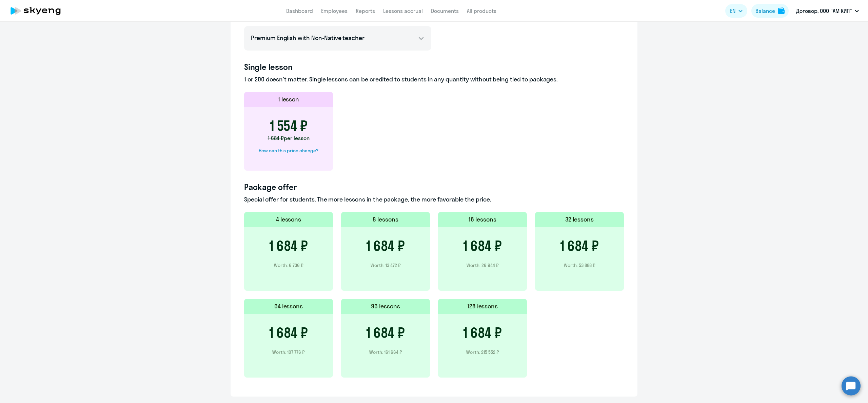 The height and width of the screenshot is (403, 868). I want to click on span: per lesson, so click(296, 139).